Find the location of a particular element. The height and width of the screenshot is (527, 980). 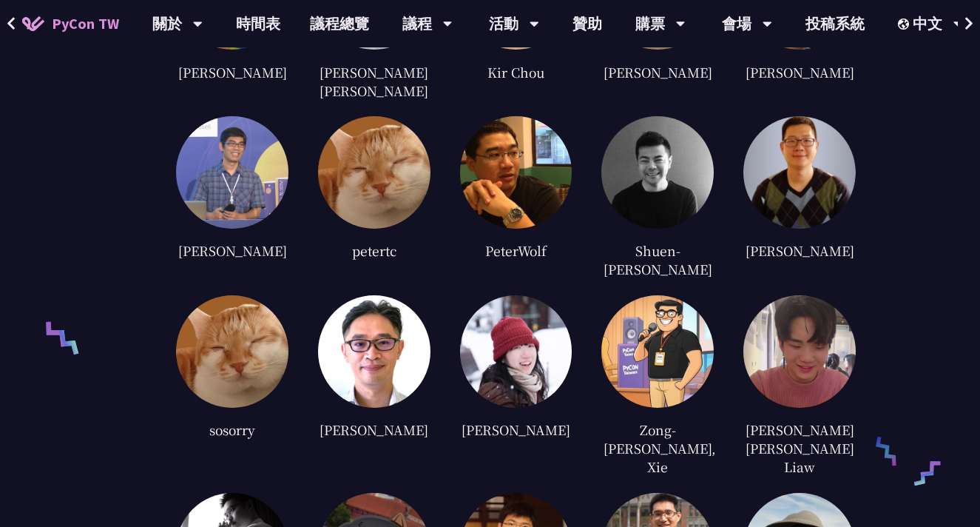

div: Kir Chou is located at coordinates (517, 72).